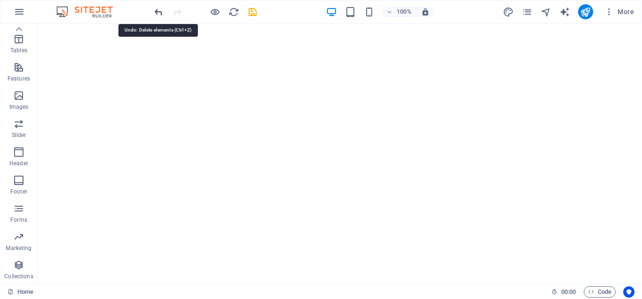 The width and height of the screenshot is (642, 299). Describe the element at coordinates (20, 292) in the screenshot. I see `a: Click to cancel selection. Double-click to open Pages` at that location.